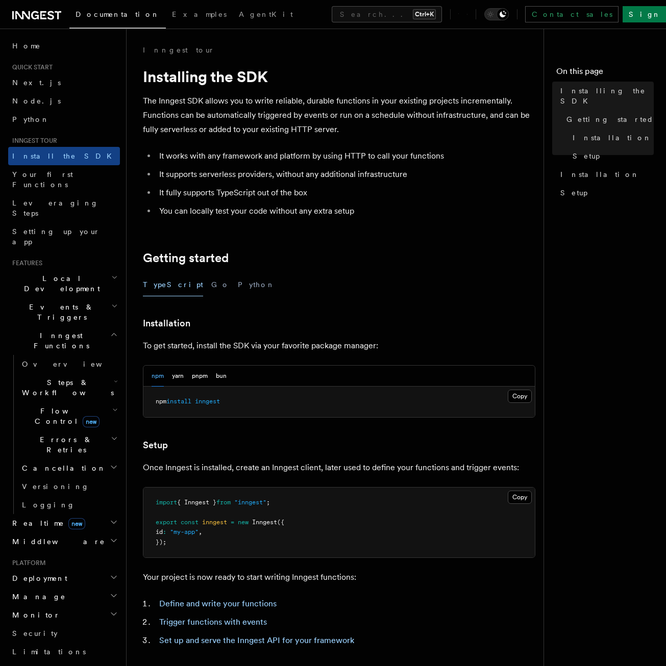  Describe the element at coordinates (607, 96) in the screenshot. I see `span: Installing the SDK` at that location.